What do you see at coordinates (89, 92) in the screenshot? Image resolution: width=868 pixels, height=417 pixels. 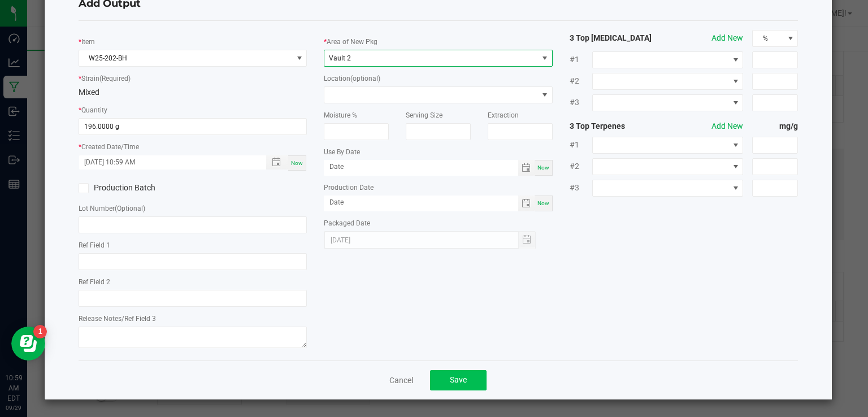 I see `span: Mixed` at bounding box center [89, 92].